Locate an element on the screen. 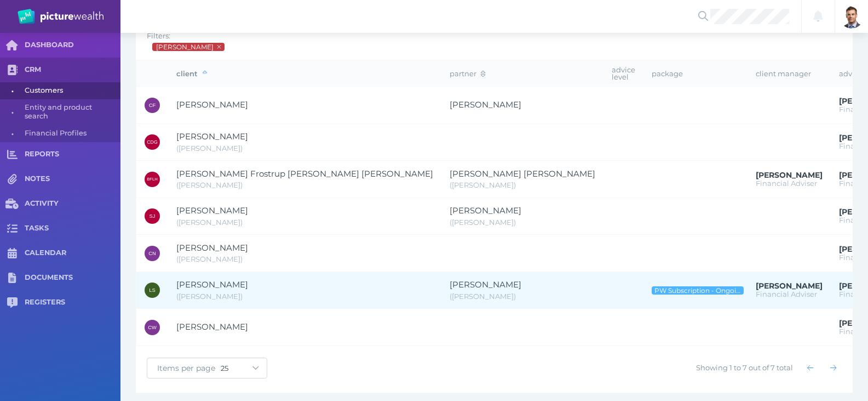 The image size is (868, 401). span: Britt is located at coordinates (209, 184).